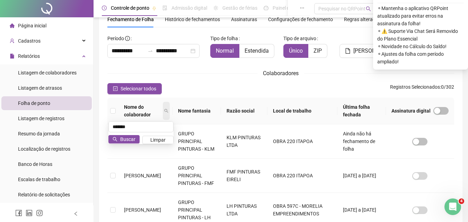 This screenshot has height=222, width=468. What do you see at coordinates (216, 8) in the screenshot?
I see `span: sun` at bounding box center [216, 8].